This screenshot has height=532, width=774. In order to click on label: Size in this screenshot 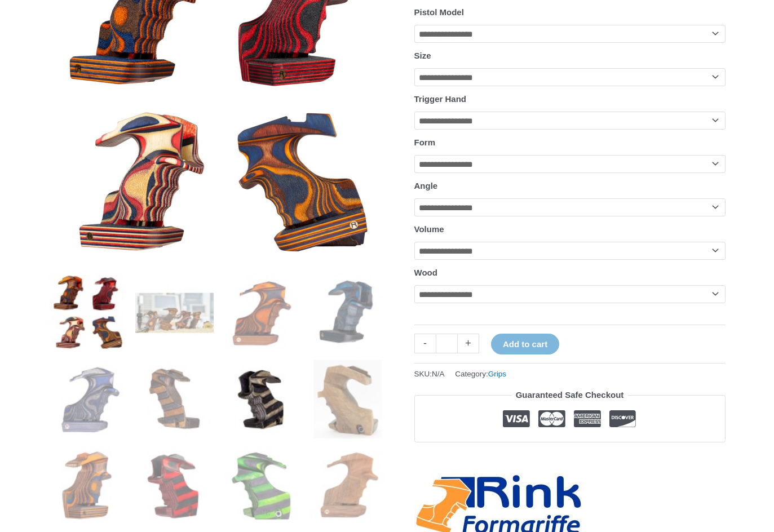, I will do `click(423, 56)`.